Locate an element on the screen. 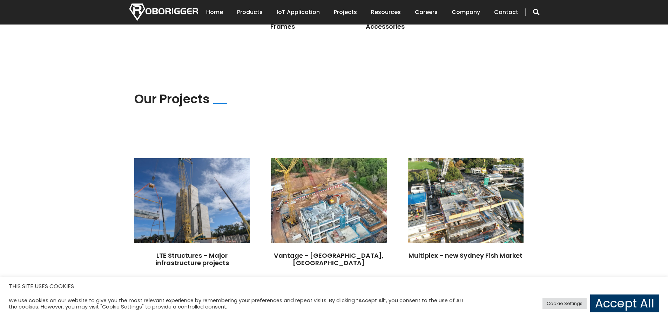  h5: THIS SITE USES COOKIES is located at coordinates (334, 287).